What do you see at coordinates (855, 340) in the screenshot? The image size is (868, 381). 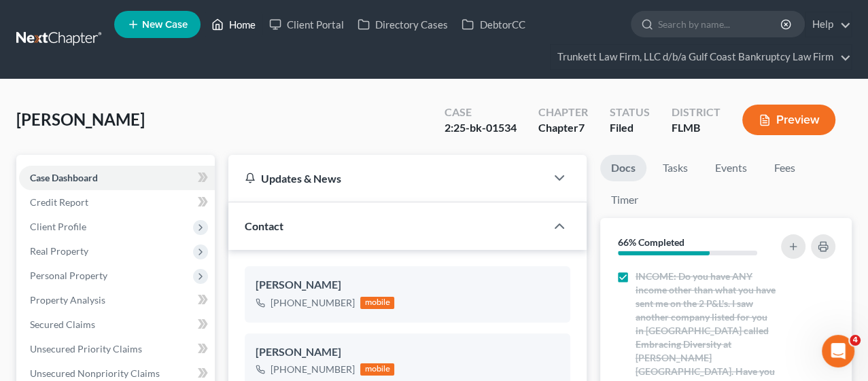 I see `span: 4` at bounding box center [855, 340].